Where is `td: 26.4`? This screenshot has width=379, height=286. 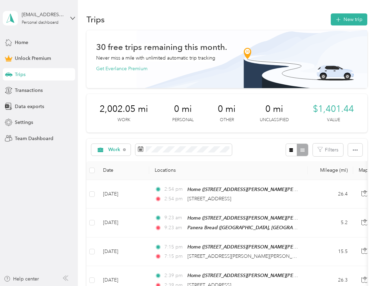 td: 26.4 is located at coordinates (330, 194).